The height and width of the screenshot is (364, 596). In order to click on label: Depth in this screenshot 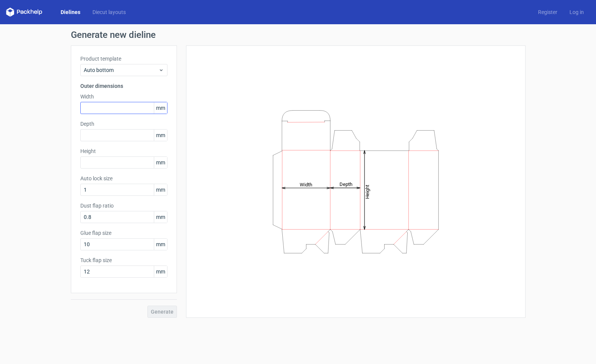, I will do `click(124, 124)`.